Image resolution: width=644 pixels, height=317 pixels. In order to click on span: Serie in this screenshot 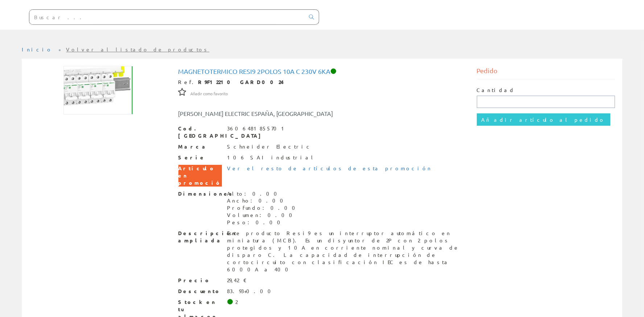, I will do `click(200, 158)`.